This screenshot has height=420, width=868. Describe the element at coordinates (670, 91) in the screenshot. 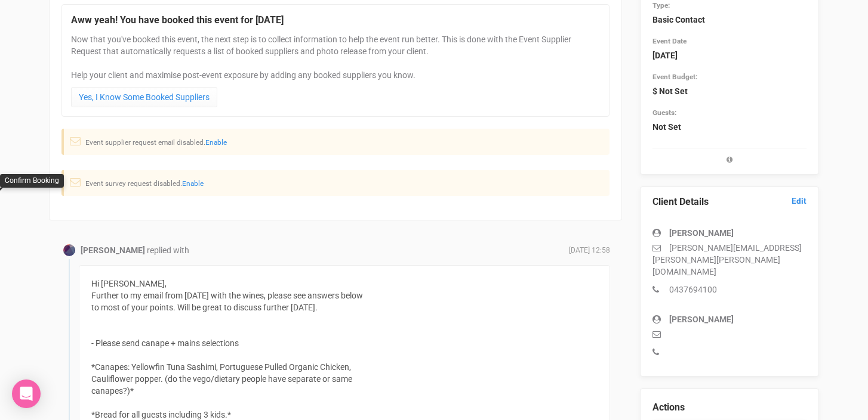

I see `strong: $ Not Set` at that location.